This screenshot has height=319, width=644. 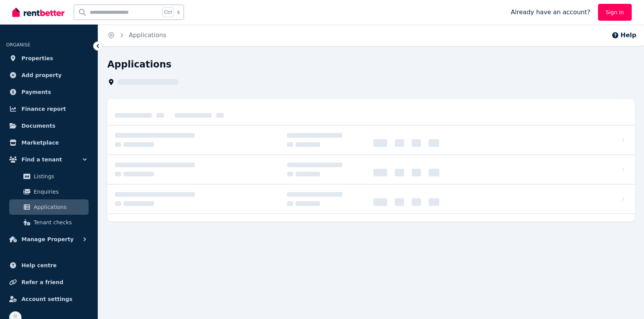 What do you see at coordinates (36, 92) in the screenshot?
I see `span: Payments` at bounding box center [36, 92].